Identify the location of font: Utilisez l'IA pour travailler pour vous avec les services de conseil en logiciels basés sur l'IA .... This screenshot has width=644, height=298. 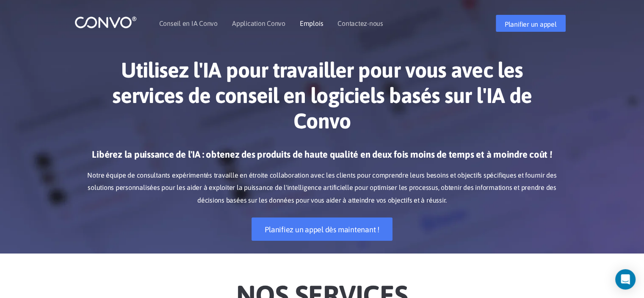
(322, 95).